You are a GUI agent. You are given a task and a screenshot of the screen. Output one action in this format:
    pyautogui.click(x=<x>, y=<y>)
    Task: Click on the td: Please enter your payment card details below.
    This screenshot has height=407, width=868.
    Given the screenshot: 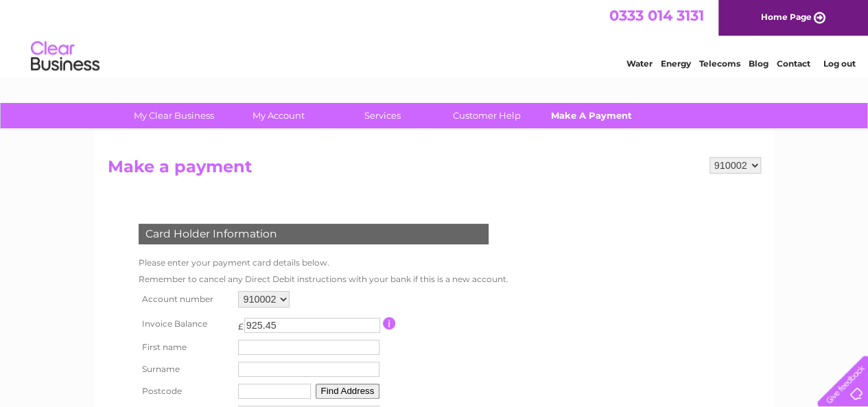 What is the action you would take?
    pyautogui.click(x=323, y=263)
    